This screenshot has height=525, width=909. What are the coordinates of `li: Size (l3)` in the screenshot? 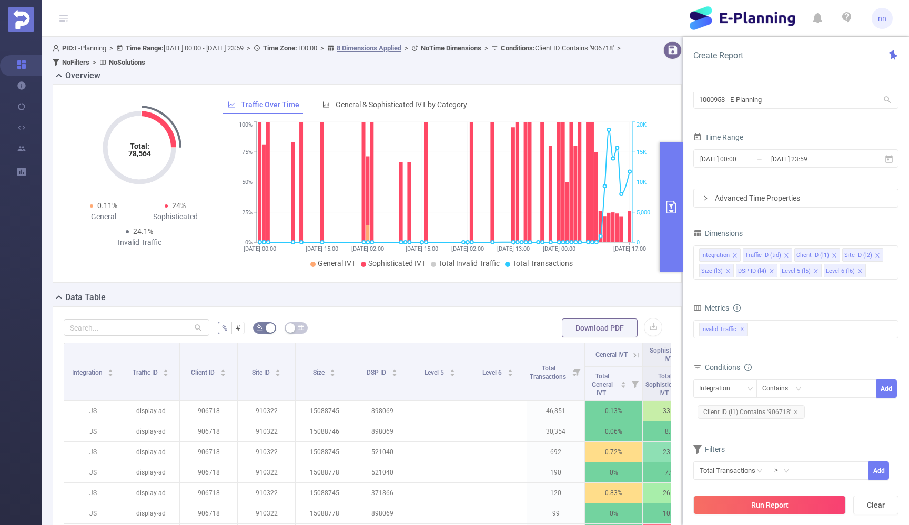 It's located at (716, 271).